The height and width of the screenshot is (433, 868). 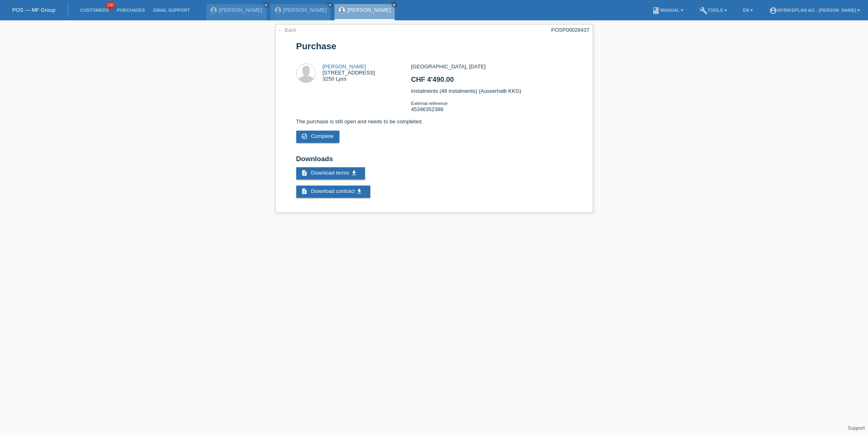 What do you see at coordinates (333, 192) in the screenshot?
I see `a: description Download contract get_app` at bounding box center [333, 192].